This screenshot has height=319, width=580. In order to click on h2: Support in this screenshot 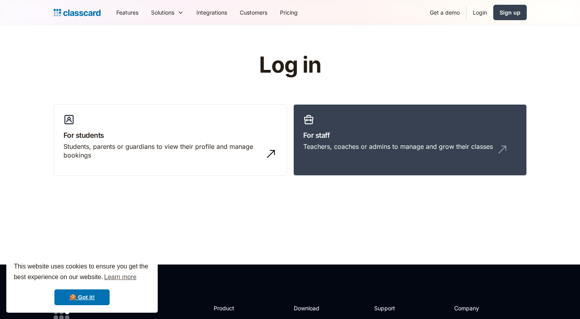, I will do `click(390, 308)`.